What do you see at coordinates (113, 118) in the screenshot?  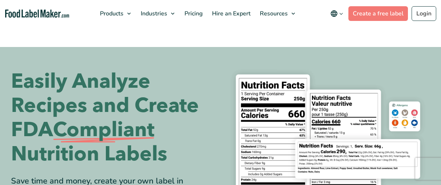 I see `h1: Easily Analyze Recipes and Create FDA Nutrition Labels` at bounding box center [113, 118].